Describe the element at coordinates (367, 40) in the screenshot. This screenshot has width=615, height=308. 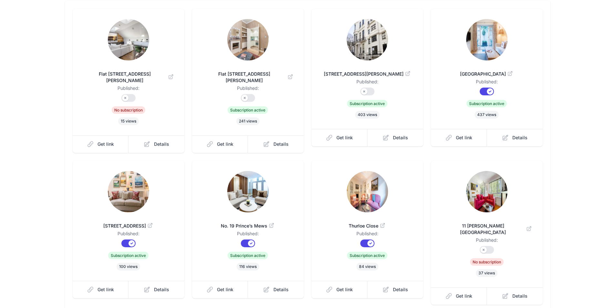
I see `img: vnjgeb1gvocs542h942exb8rgvq2` at that location.